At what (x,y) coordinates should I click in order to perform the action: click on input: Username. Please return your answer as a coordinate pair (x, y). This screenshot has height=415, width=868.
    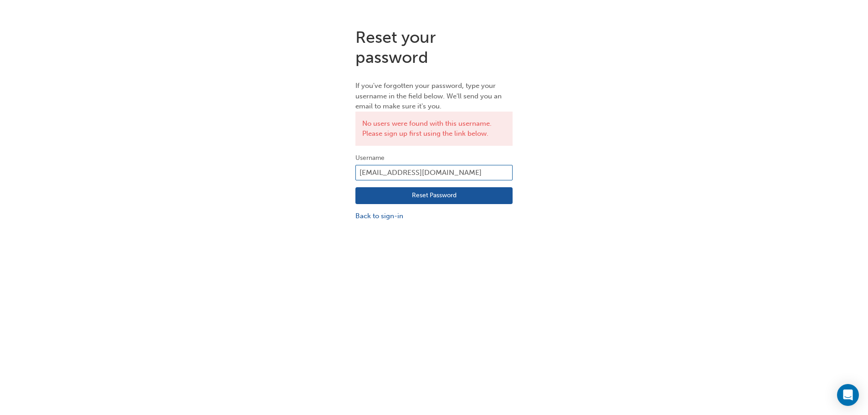
    Looking at the image, I should click on (434, 172).